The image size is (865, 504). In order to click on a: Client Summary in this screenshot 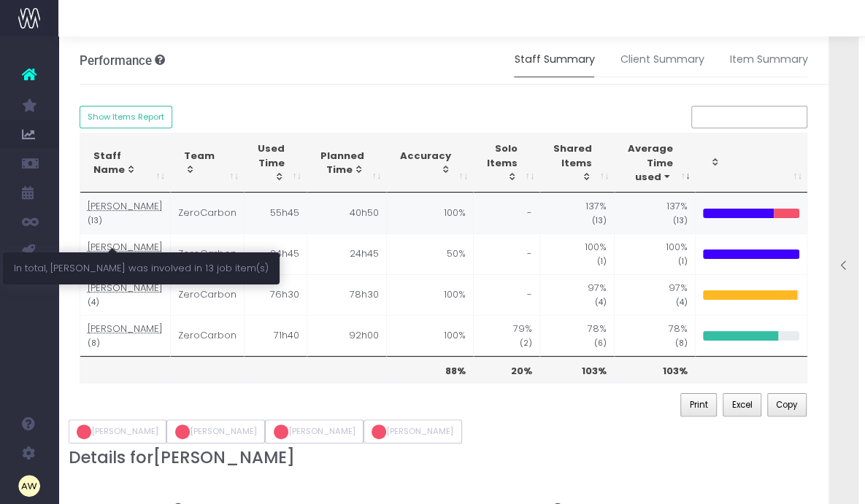, I will do `click(661, 60)`.